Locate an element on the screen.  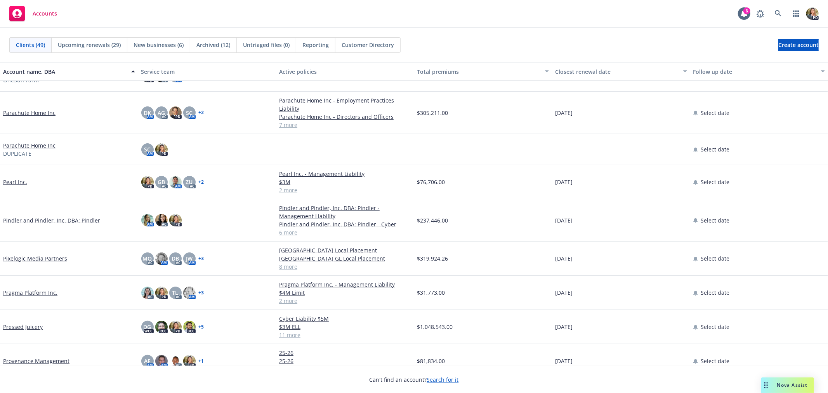
span: $81,834.00 is located at coordinates (431, 361).